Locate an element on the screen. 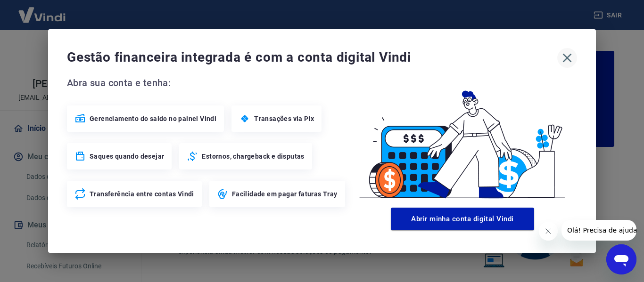 This screenshot has height=282, width=644. span: Transações via Pix is located at coordinates (284, 118).